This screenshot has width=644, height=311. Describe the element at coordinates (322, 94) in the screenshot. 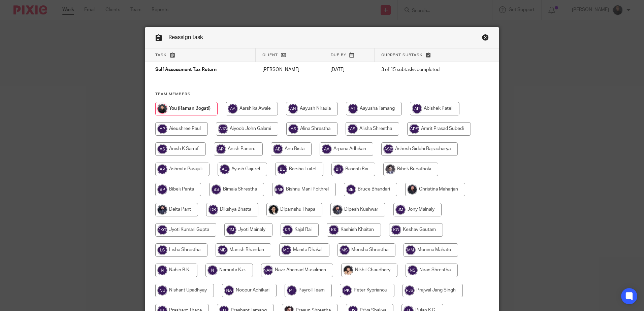

I see `h4: Team members` at that location.